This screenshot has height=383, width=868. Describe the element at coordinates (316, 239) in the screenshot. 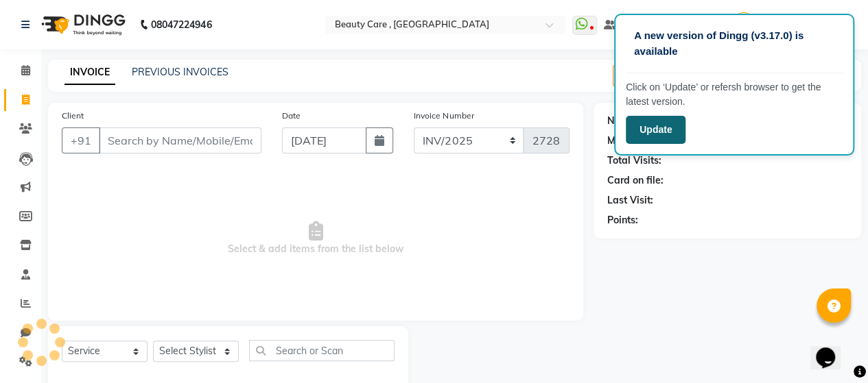

I see `span: Select & add items from the list below` at that location.